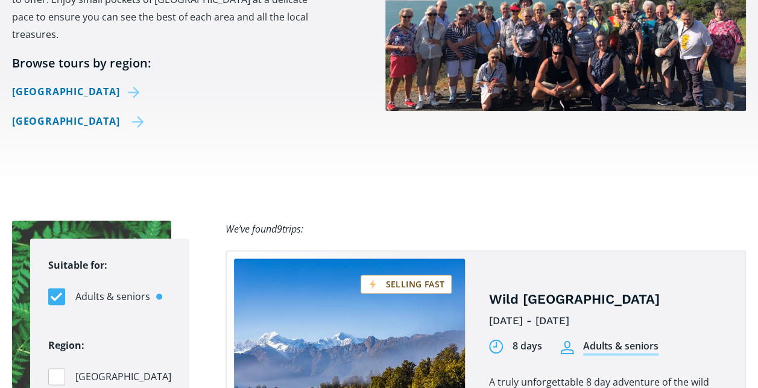 The height and width of the screenshot is (388, 758). I want to click on div: 8, so click(515, 346).